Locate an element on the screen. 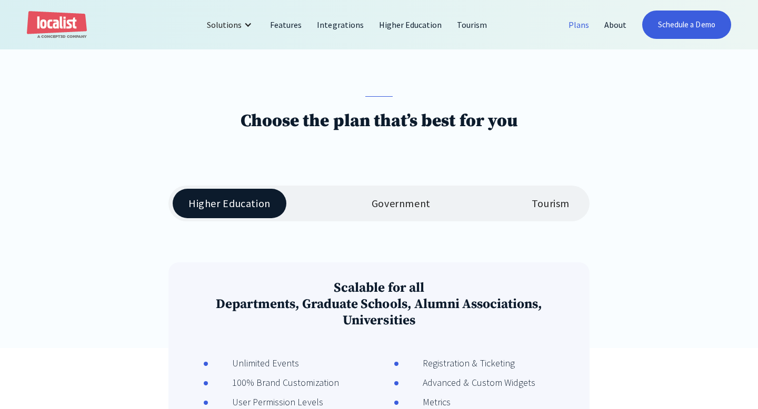  div: Advanced & Custom Widgets is located at coordinates (467, 383).